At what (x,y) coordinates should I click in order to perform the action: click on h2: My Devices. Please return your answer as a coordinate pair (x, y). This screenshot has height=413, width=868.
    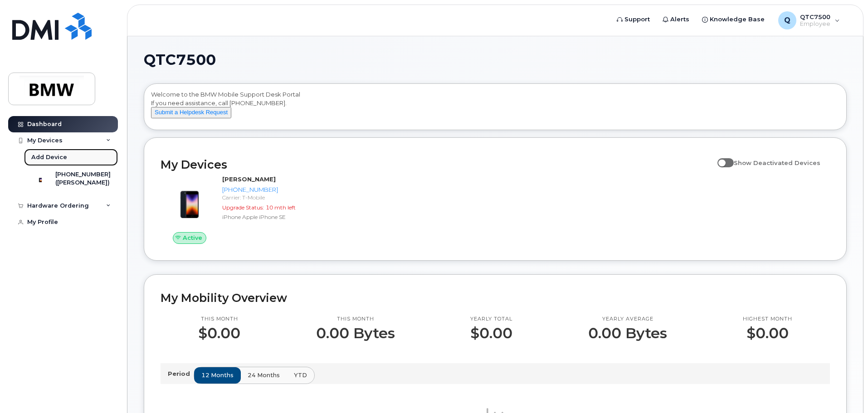
    Looking at the image, I should click on (437, 165).